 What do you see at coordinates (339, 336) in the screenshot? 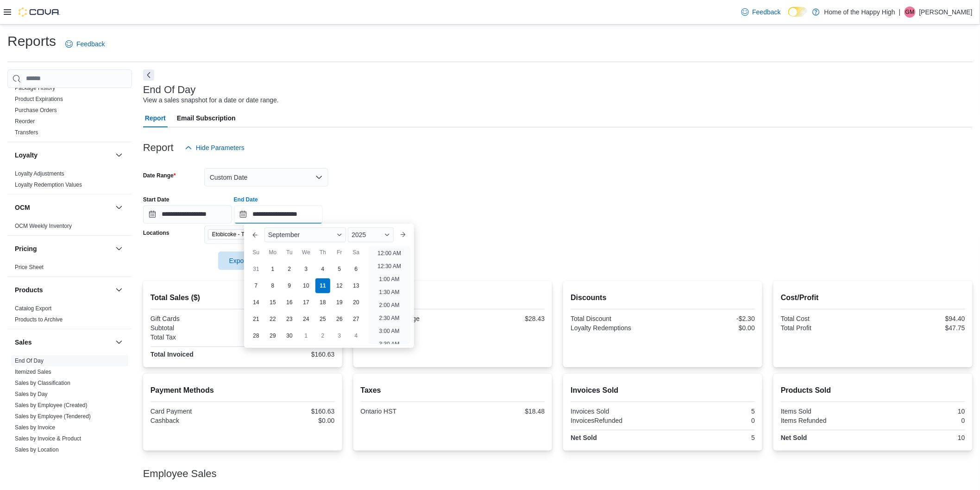
I see `div: day-3` at bounding box center [339, 336].